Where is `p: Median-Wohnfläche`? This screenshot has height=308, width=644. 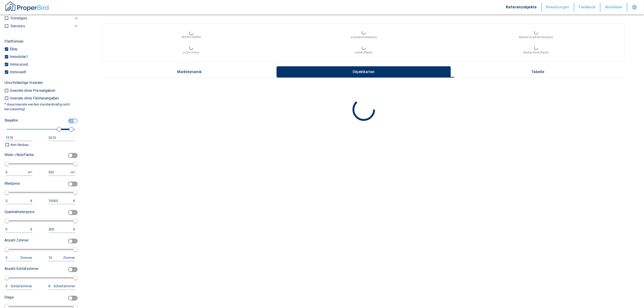 p: Median-Wohnfläche is located at coordinates (536, 53).